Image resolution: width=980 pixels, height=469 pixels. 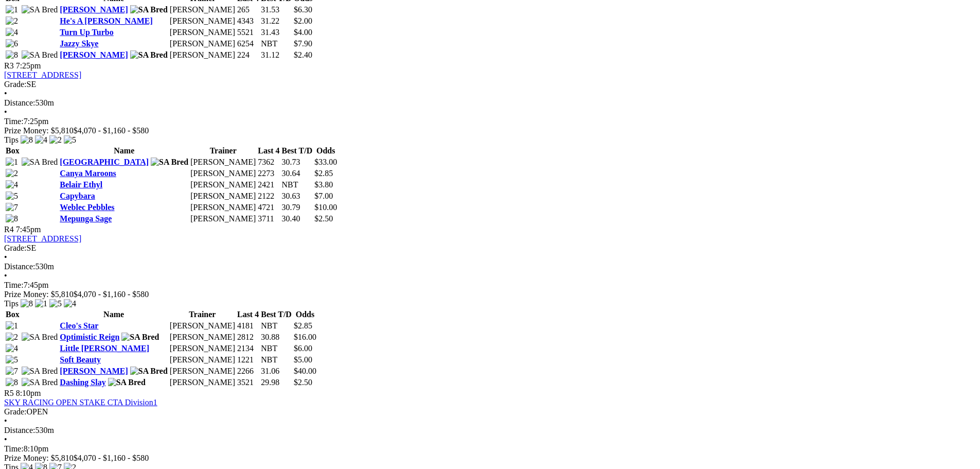 I want to click on span: $4,070 - $1,160 - $580, so click(x=111, y=130).